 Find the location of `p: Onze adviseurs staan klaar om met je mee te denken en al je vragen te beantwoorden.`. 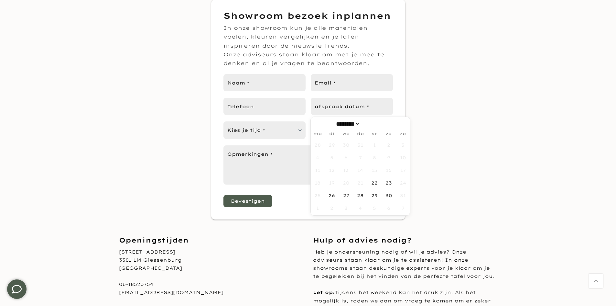

p: Onze adviseurs staan klaar om met je mee te denken en al je vragen te beantwoorden. is located at coordinates (308, 59).